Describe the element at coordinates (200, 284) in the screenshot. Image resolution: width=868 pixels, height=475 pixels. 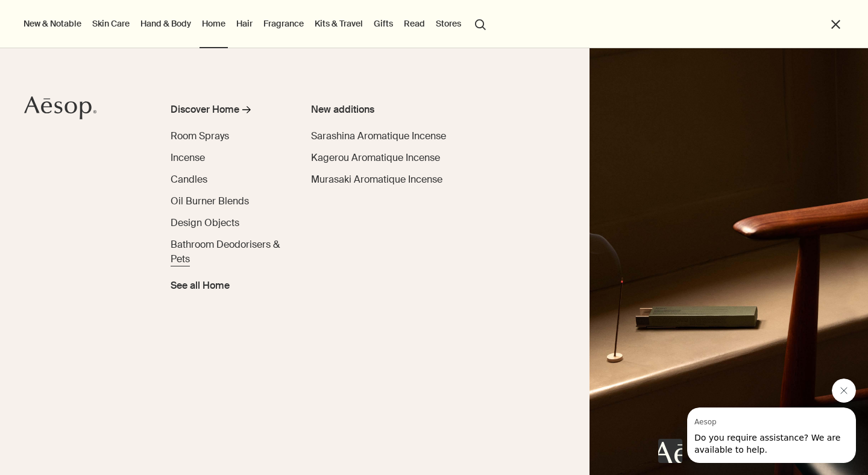
I see `a: See all Home` at that location.